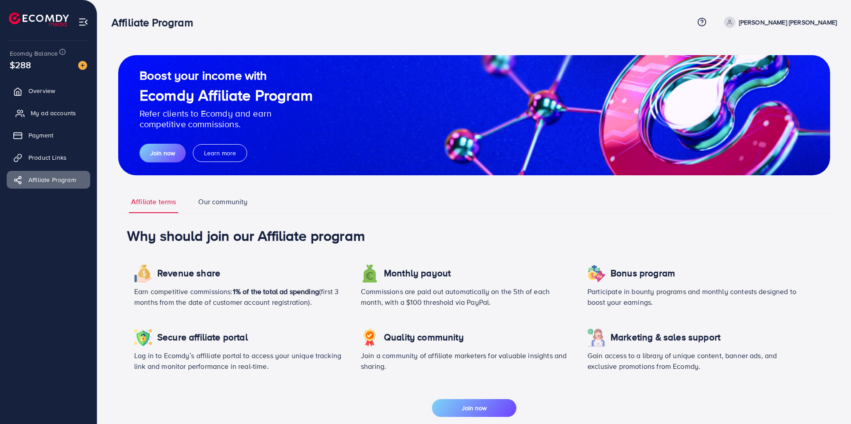 The image size is (851, 424). Describe the element at coordinates (39, 19) in the screenshot. I see `img: logo` at that location.